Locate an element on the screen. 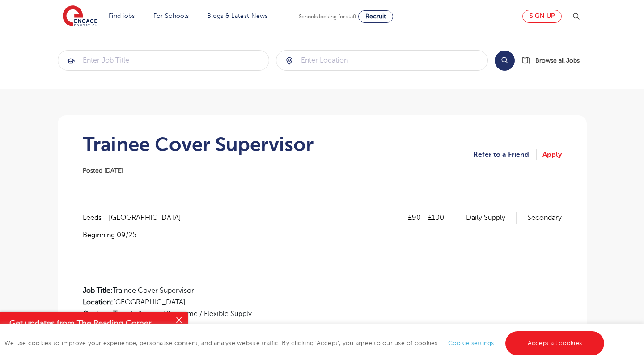 This screenshot has height=363, width=644. p: Secondary is located at coordinates (544, 218).